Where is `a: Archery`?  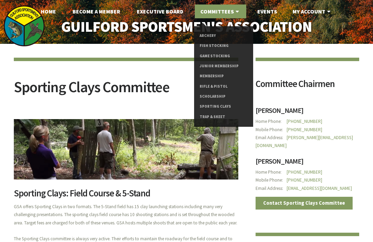 a: Archery is located at coordinates (224, 36).